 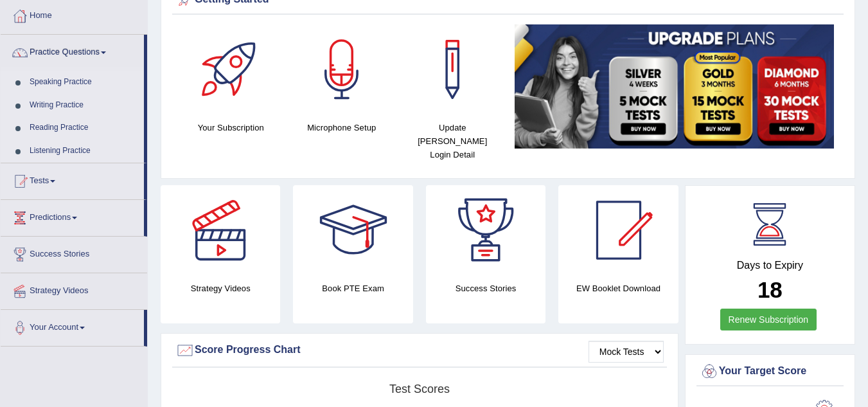 I want to click on h4: Book PTE Exam, so click(x=353, y=288).